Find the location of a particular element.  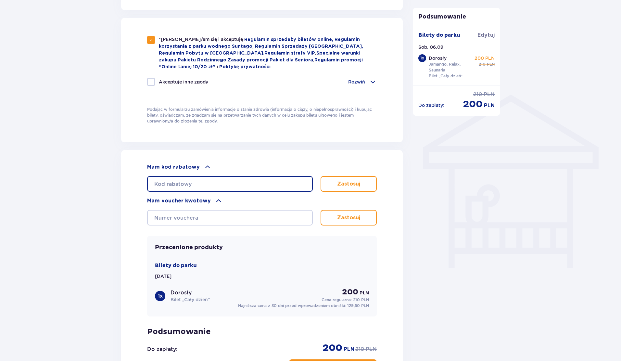

p: Mam voucher kwotowy is located at coordinates (179, 201).